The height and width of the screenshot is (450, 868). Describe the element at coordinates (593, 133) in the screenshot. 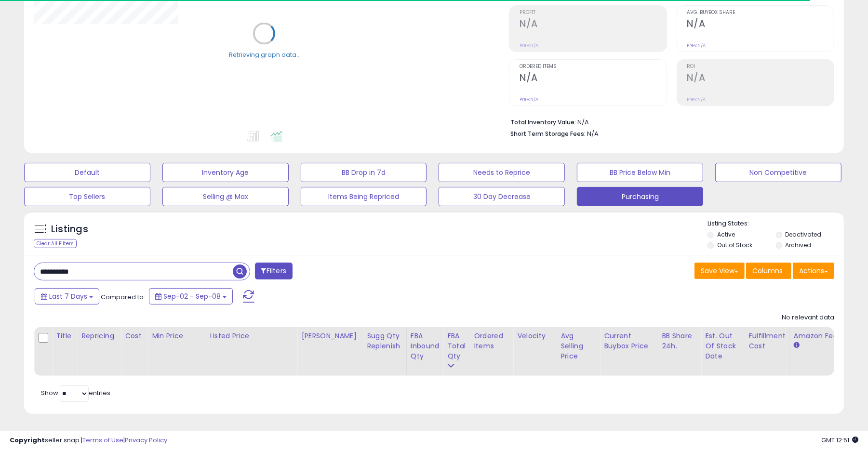

I see `span: N/A` at that location.